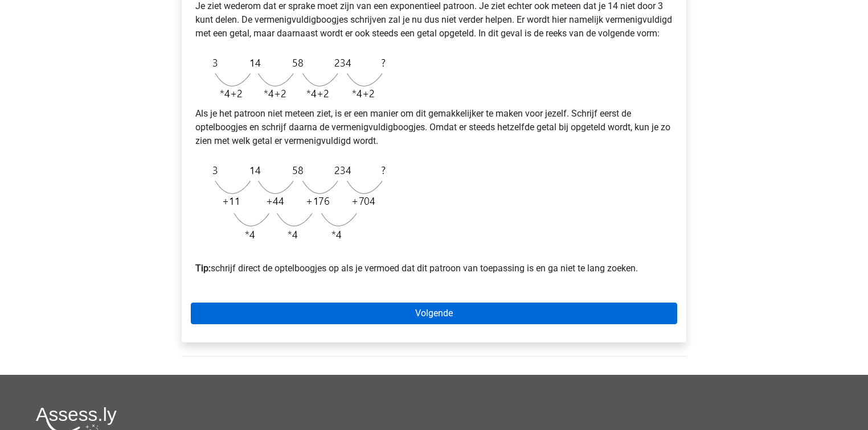  Describe the element at coordinates (434, 314) in the screenshot. I see `a: Volgende` at that location.